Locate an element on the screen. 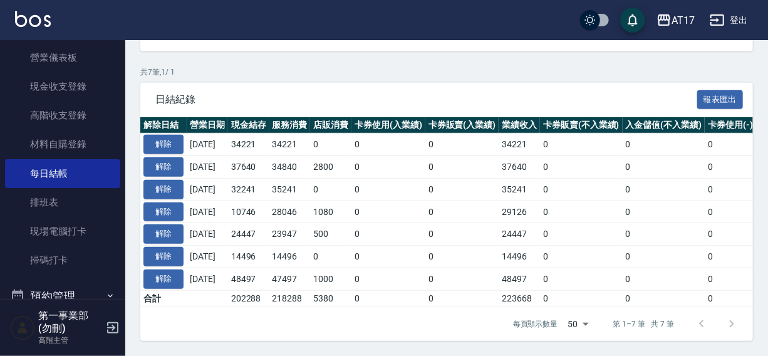 This screenshot has width=768, height=356. td: 29126 is located at coordinates (520, 212).